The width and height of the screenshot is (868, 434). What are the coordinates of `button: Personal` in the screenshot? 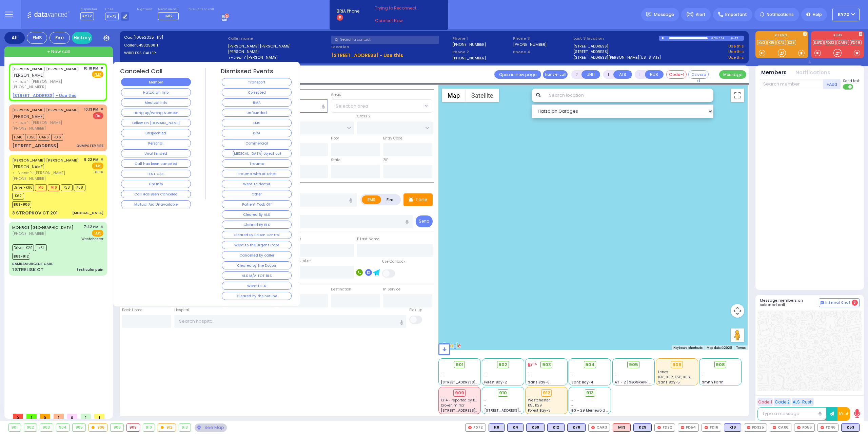 It's located at (156, 143).